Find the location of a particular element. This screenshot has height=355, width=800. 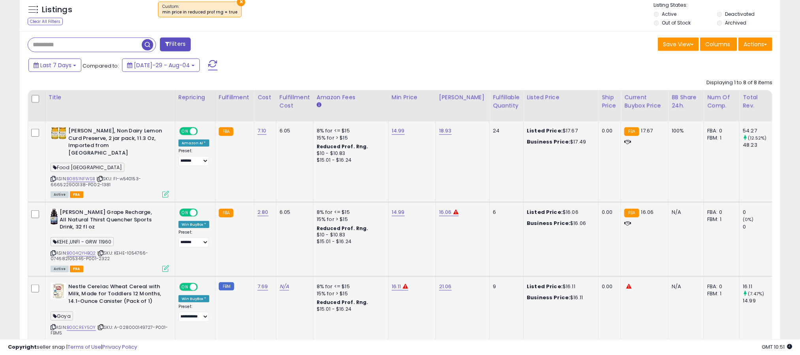

span: All listings currently available for purchase on Amazon is located at coordinates (60, 269).